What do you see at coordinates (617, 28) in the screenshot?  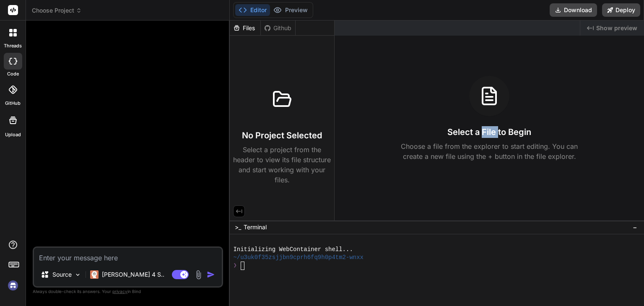 I see `span: Show preview` at bounding box center [617, 28].